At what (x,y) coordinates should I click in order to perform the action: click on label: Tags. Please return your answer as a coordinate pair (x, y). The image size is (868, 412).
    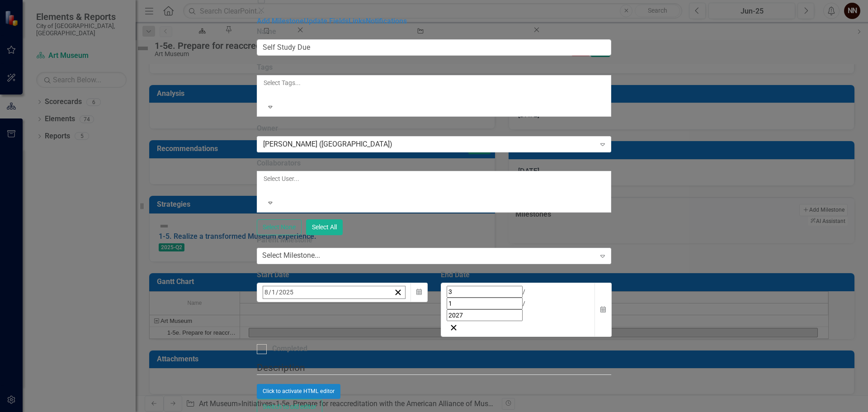
    Looking at the image, I should click on (434, 67).